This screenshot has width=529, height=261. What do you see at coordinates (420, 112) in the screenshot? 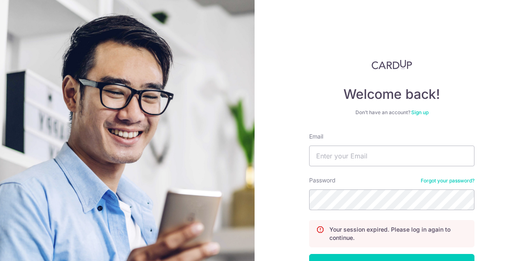
I see `a: Sign up` at bounding box center [420, 112].